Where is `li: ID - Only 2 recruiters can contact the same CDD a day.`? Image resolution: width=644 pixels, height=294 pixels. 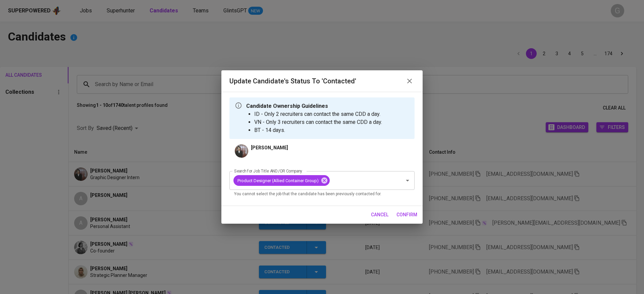
li: ID - Only 2 recruiters can contact the same CDD a day. is located at coordinates (318, 114).